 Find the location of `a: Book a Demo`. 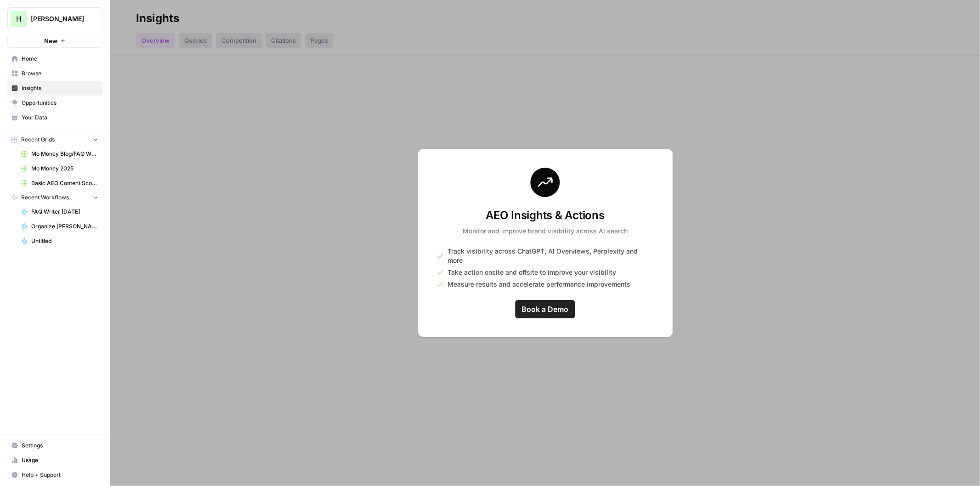

a: Book a Demo is located at coordinates (545, 310).